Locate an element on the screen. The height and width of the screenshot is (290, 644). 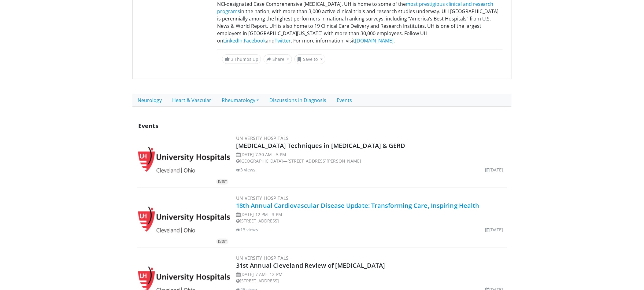
li: 3 views is located at coordinates (246, 169).